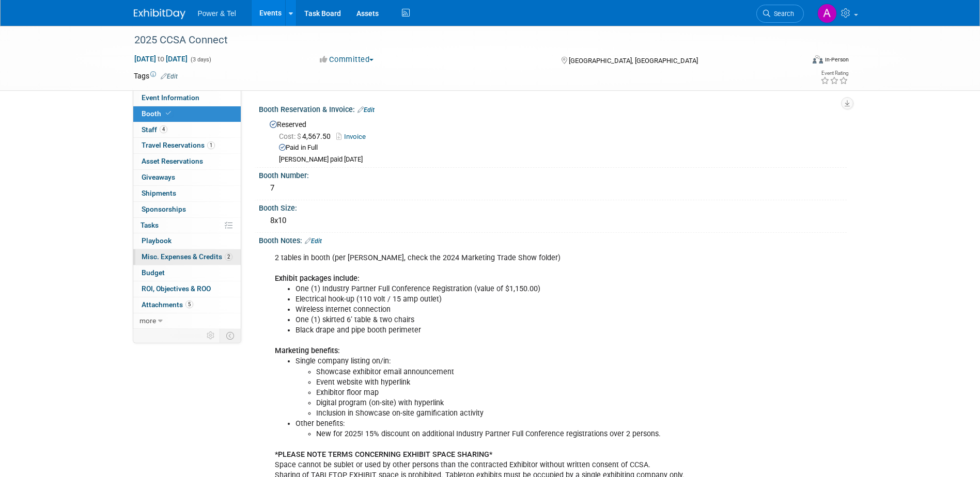  I want to click on li: Other benefits:, so click(511, 429).